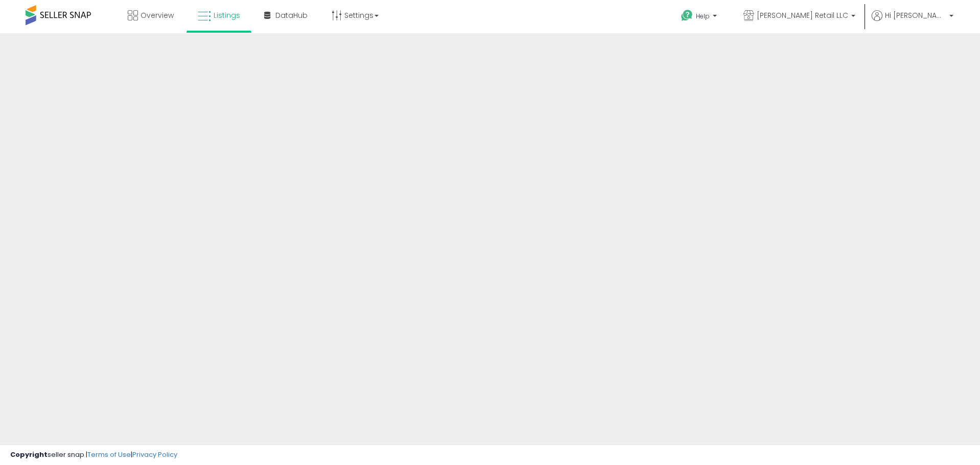 The width and height of the screenshot is (980, 465). I want to click on strong: Copyright, so click(28, 455).